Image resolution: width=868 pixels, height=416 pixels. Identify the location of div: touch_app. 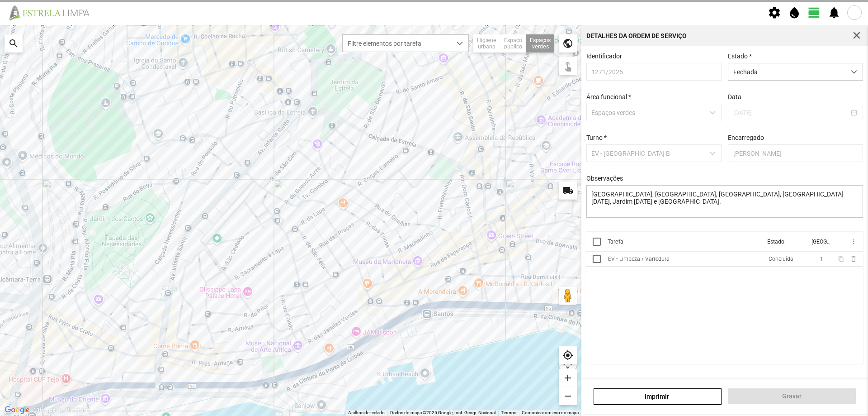
(567, 66).